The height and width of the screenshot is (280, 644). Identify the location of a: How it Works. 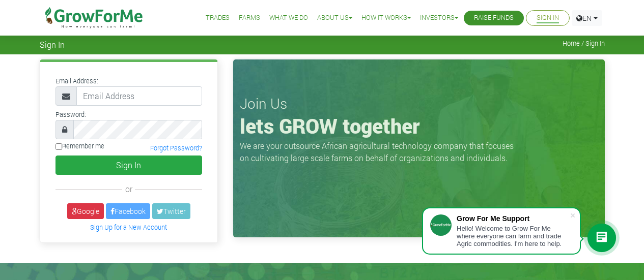
(386, 18).